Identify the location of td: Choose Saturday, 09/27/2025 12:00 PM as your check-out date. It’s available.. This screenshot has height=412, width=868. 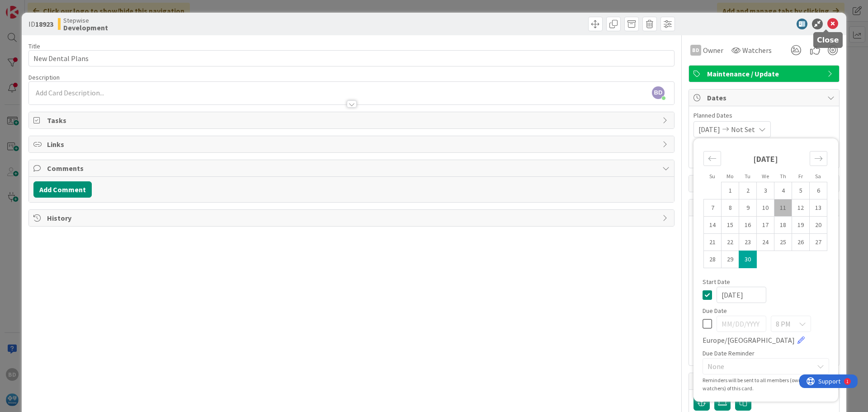
(819, 242).